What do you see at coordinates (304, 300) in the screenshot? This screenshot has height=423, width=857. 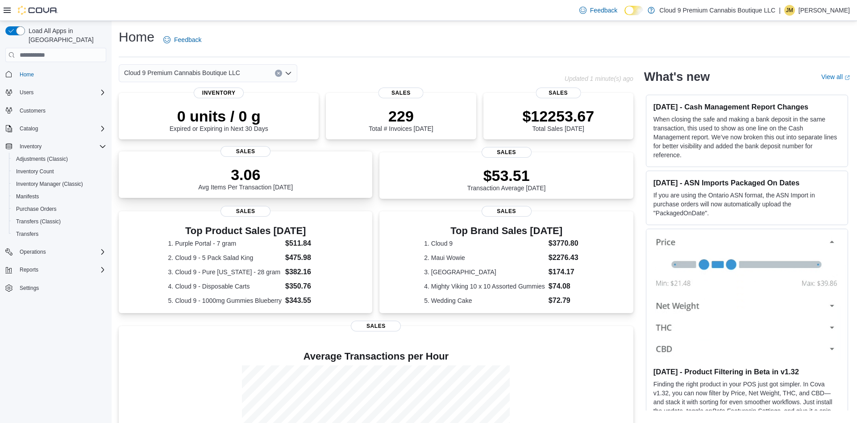 I see `dd: $343.55` at bounding box center [304, 300].